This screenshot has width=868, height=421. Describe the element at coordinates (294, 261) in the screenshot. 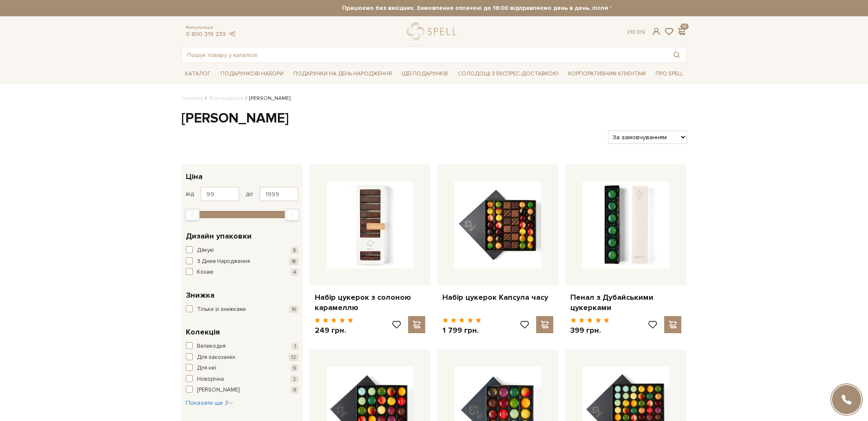

I see `span: 18` at that location.